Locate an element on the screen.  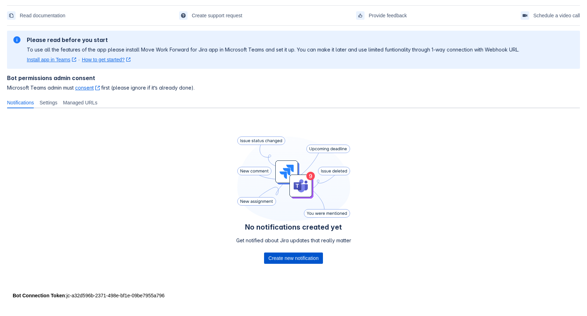
a: consent is located at coordinates (87, 87).